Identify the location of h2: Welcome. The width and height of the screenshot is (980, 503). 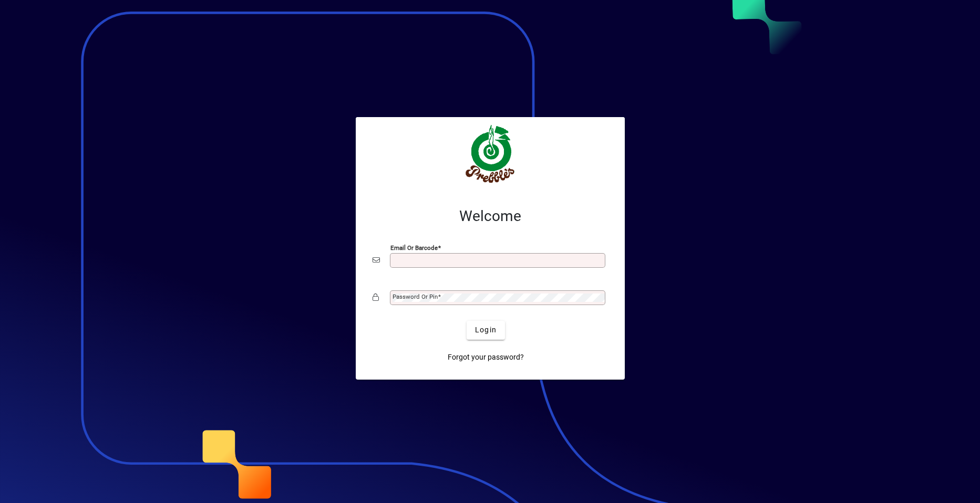
(490, 216).